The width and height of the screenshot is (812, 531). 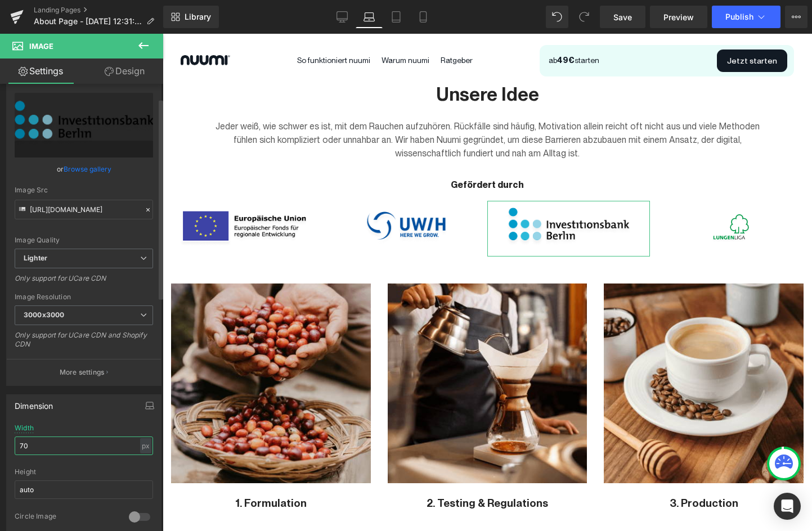 What do you see at coordinates (325, 61) in the screenshot?
I see `h2: Unsere Idee` at bounding box center [325, 61].